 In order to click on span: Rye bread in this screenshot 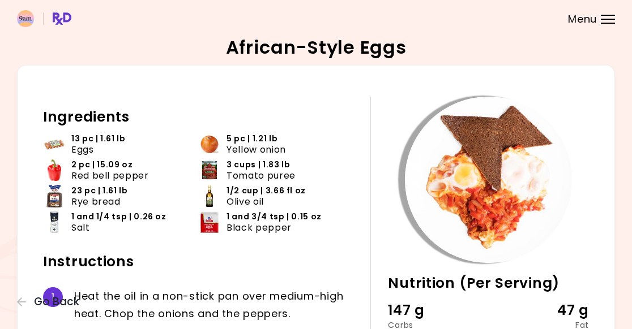, I will do `click(96, 202)`.